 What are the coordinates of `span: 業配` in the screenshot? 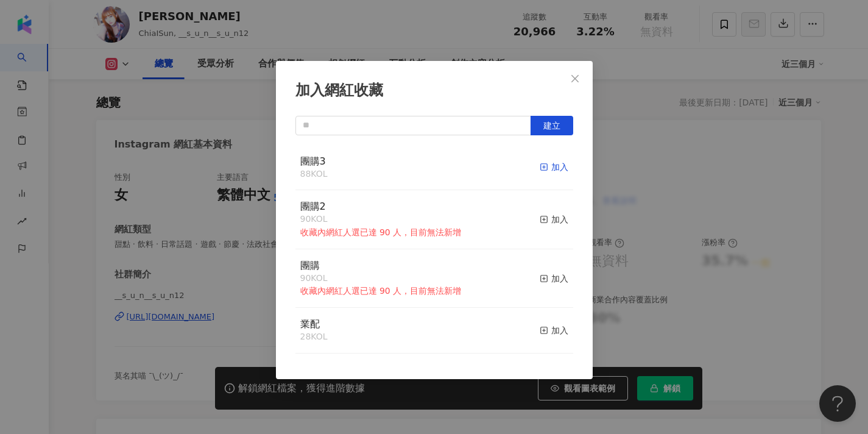 It's located at (310, 323).